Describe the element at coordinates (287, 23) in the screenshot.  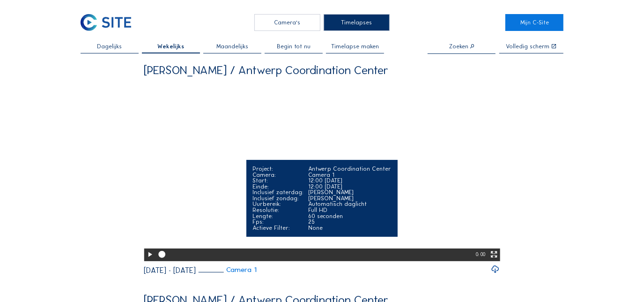
I see `div: Camera's` at that location.